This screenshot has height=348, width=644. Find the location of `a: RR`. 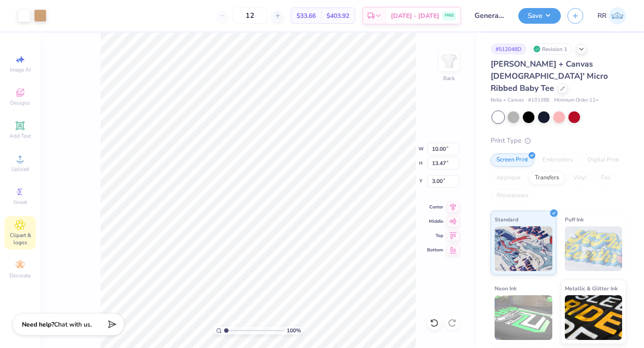

a: RR is located at coordinates (612, 16).